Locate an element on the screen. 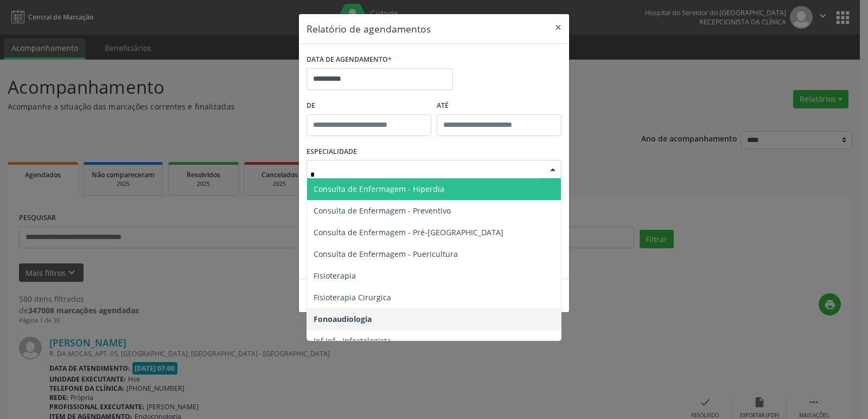 This screenshot has height=419, width=868. span: Fisioterapia is located at coordinates (334, 275).